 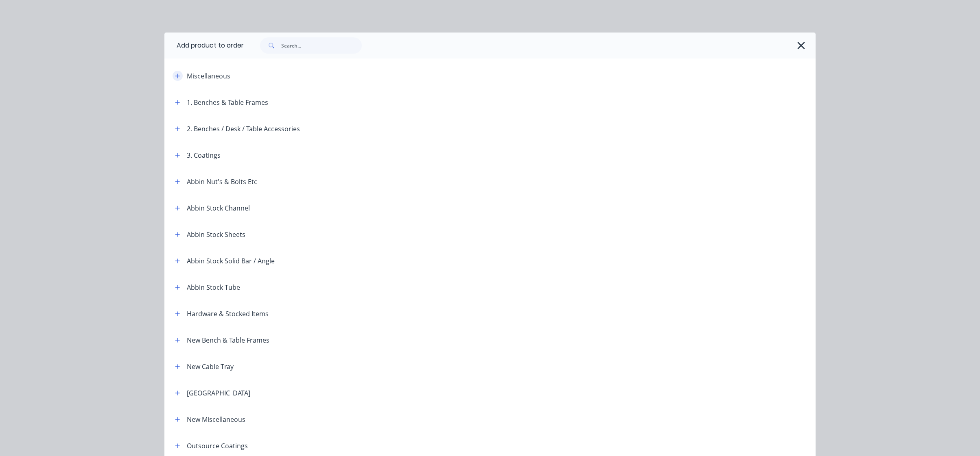 What do you see at coordinates (228, 341) in the screenshot?
I see `div: New Bench & Table Frames` at bounding box center [228, 341].